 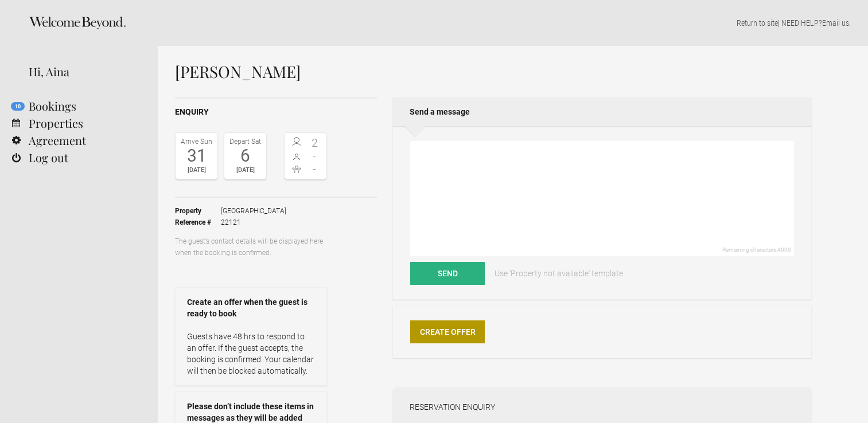 What do you see at coordinates (245, 142) in the screenshot?
I see `div: Depart Sat` at bounding box center [245, 142].